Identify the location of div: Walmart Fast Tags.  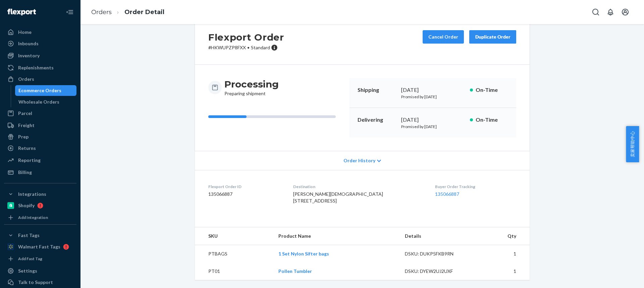
(39, 247).